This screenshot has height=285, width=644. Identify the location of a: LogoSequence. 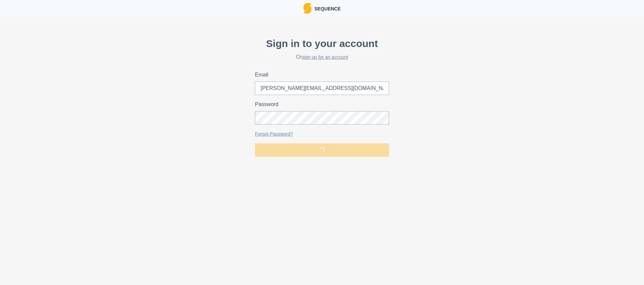
(322, 8).